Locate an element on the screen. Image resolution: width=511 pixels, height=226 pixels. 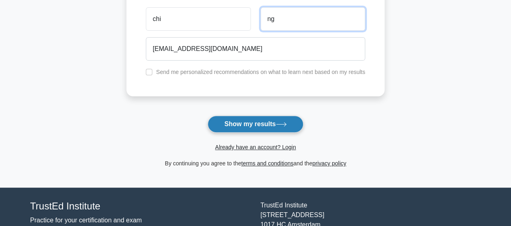
a: Already have an account? Login is located at coordinates (255, 147).